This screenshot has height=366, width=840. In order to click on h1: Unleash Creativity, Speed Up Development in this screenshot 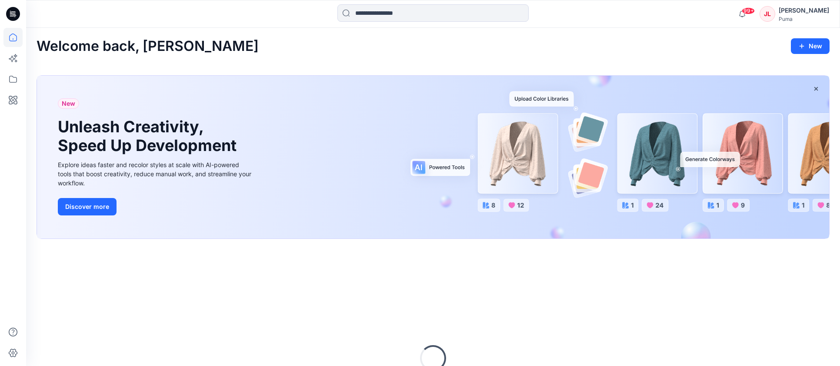, I will do `click(149, 136)`.